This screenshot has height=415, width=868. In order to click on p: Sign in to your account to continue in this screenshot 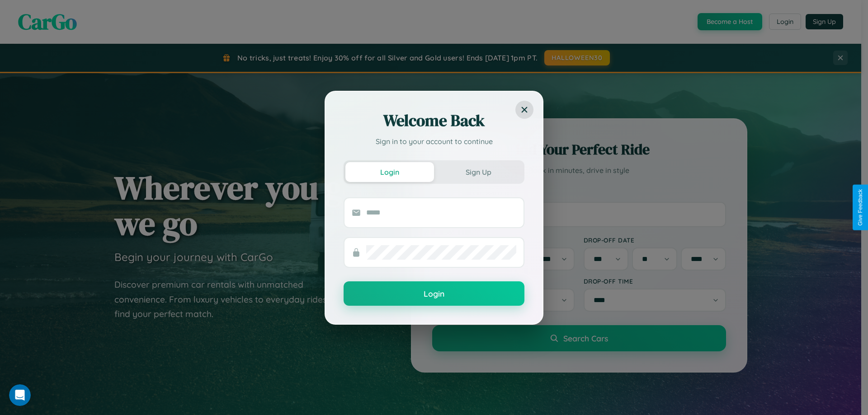, I will do `click(434, 141)`.